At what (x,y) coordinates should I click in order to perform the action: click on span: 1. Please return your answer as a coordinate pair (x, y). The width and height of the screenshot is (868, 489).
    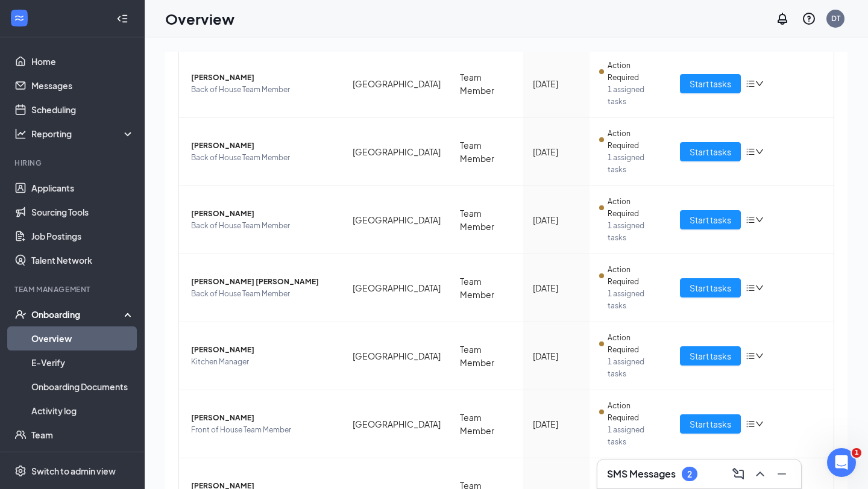
    Looking at the image, I should click on (857, 453).